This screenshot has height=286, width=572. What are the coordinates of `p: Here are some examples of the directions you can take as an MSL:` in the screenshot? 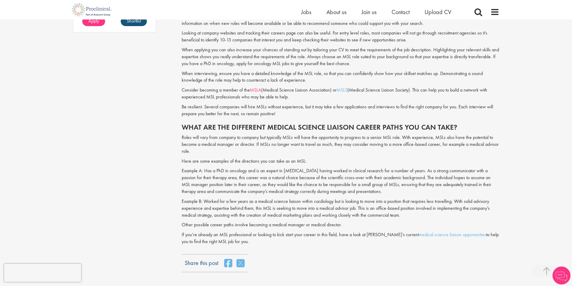 It's located at (341, 161).